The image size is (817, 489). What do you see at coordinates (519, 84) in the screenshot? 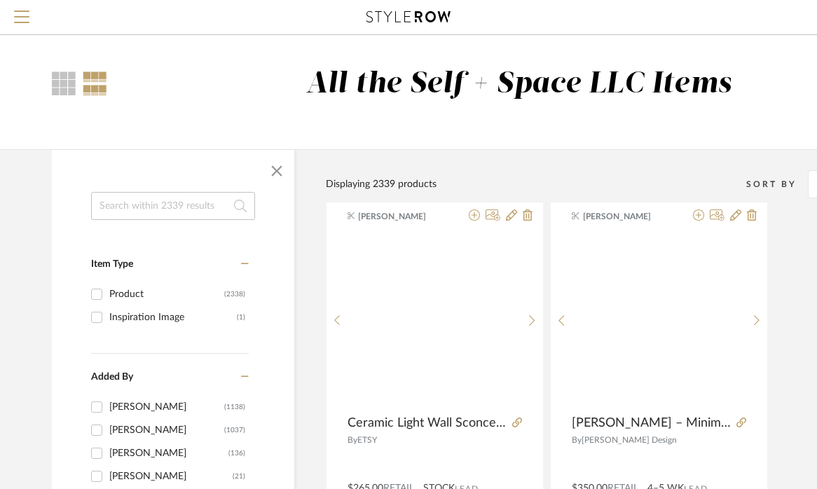
I see `div: All the Self + Space LLC Items` at bounding box center [519, 84].